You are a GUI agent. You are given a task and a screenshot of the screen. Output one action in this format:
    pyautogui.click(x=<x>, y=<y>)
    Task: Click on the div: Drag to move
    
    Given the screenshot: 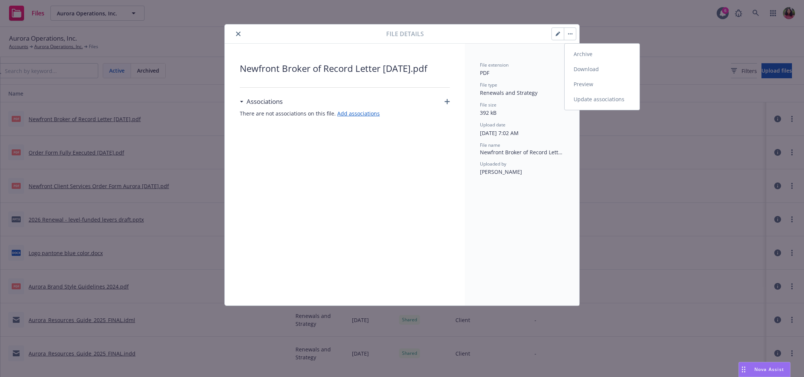 What is the action you would take?
    pyautogui.click(x=743, y=370)
    